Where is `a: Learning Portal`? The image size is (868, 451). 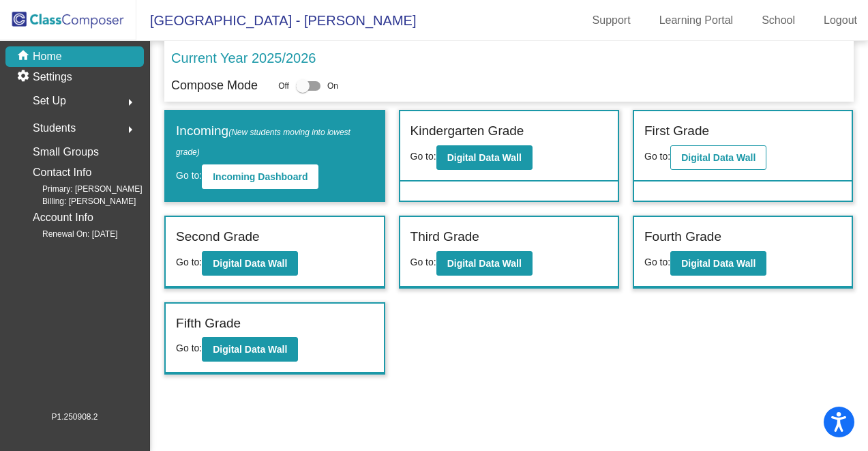 a: Learning Portal is located at coordinates (697, 20).